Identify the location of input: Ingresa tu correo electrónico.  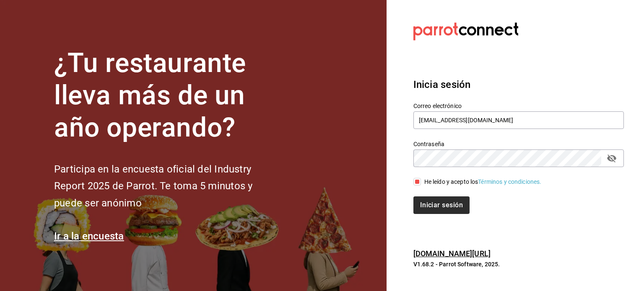
(518, 120).